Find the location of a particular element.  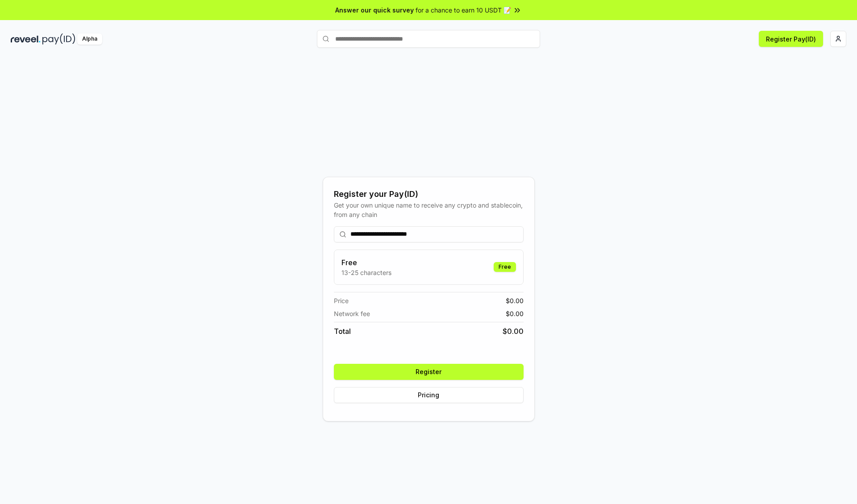

div: Alpha is located at coordinates (89, 39).